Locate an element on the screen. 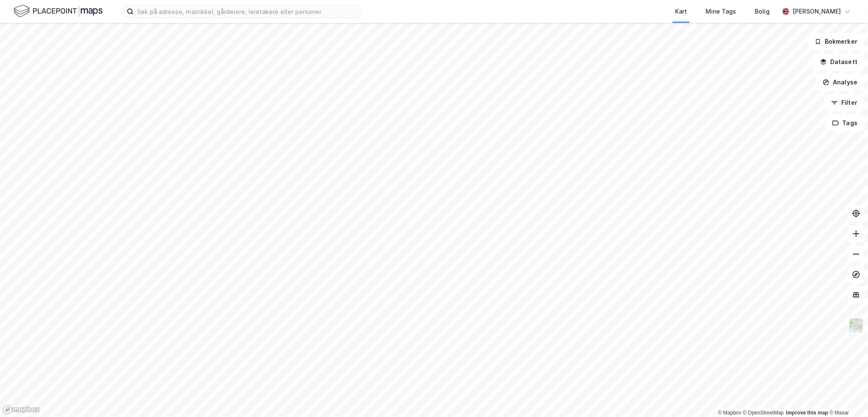 The image size is (868, 417). div: Bolig is located at coordinates (762, 12).